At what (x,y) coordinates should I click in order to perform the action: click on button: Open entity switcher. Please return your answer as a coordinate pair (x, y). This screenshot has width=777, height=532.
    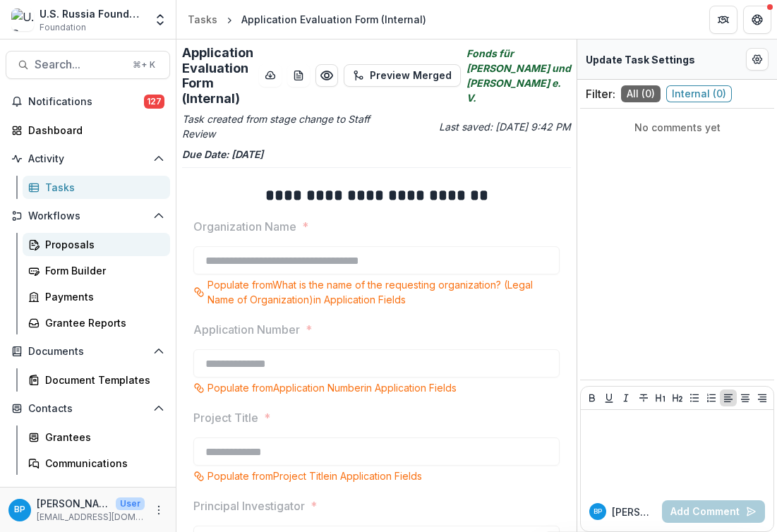
    Looking at the image, I should click on (160, 19).